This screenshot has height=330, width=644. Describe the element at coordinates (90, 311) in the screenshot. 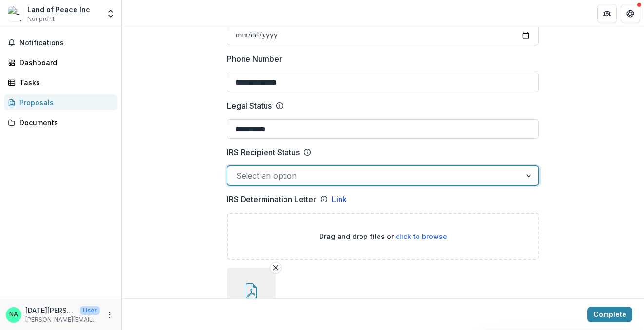

I see `p: User` at that location.